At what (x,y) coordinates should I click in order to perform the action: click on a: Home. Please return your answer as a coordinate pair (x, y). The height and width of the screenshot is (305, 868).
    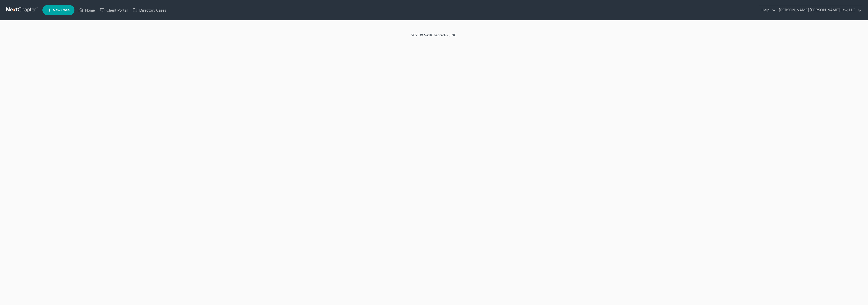
    Looking at the image, I should click on (87, 10).